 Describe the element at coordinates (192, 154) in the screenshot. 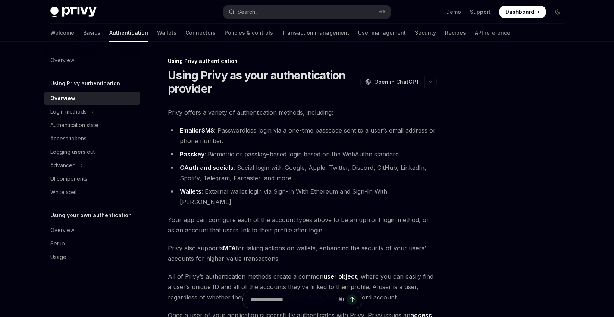

I see `a: Passkey` at that location.